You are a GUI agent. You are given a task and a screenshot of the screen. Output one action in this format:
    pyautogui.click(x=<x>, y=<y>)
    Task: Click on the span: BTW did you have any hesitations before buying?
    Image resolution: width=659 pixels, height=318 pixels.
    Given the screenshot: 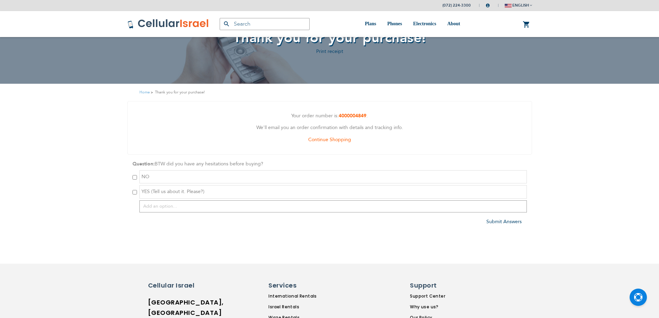 What is the action you would take?
    pyautogui.click(x=209, y=164)
    